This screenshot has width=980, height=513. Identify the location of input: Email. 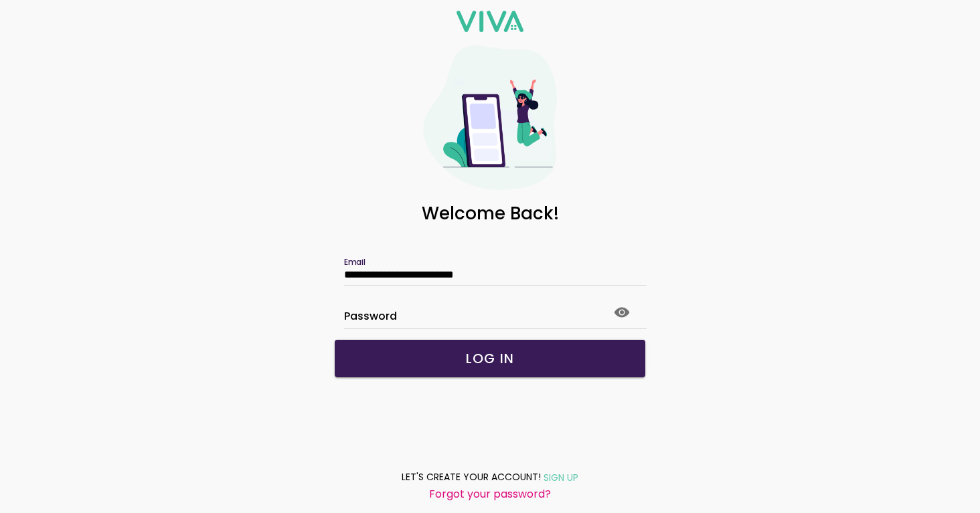
(490, 274).